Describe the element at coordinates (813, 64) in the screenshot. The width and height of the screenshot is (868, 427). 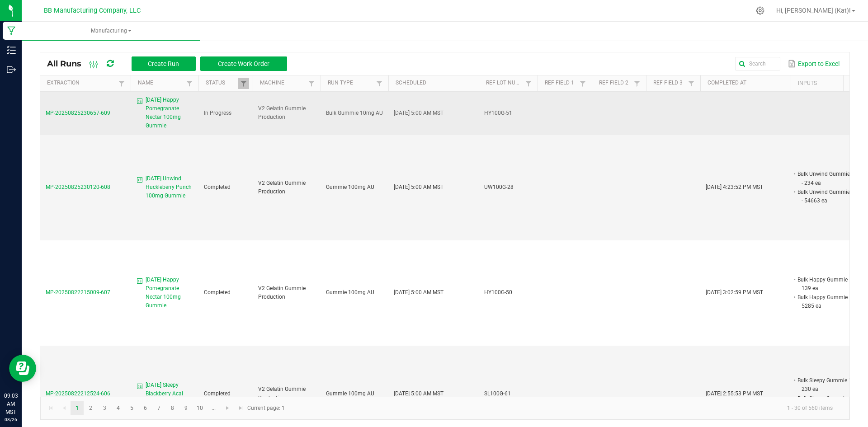
I see `button: Export to Excel` at that location.